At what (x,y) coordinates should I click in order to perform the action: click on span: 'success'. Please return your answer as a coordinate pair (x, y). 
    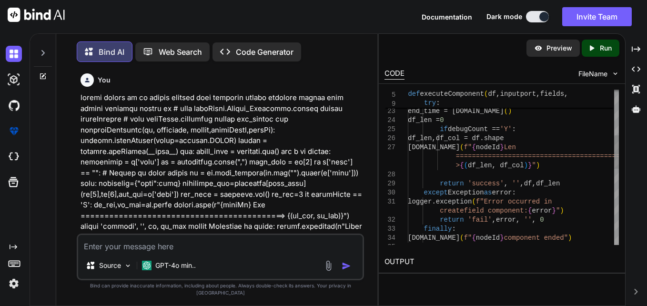
    Looking at the image, I should click on (486, 183).